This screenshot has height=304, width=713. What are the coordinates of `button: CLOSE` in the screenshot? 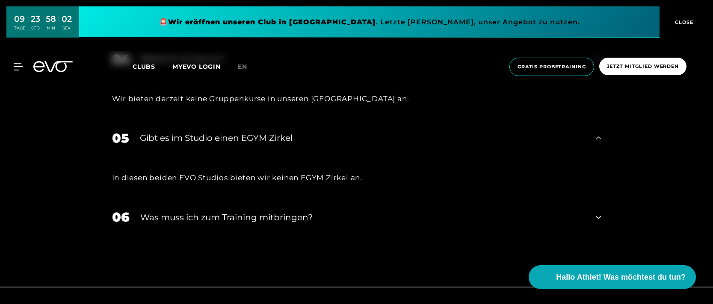 It's located at (683, 22).